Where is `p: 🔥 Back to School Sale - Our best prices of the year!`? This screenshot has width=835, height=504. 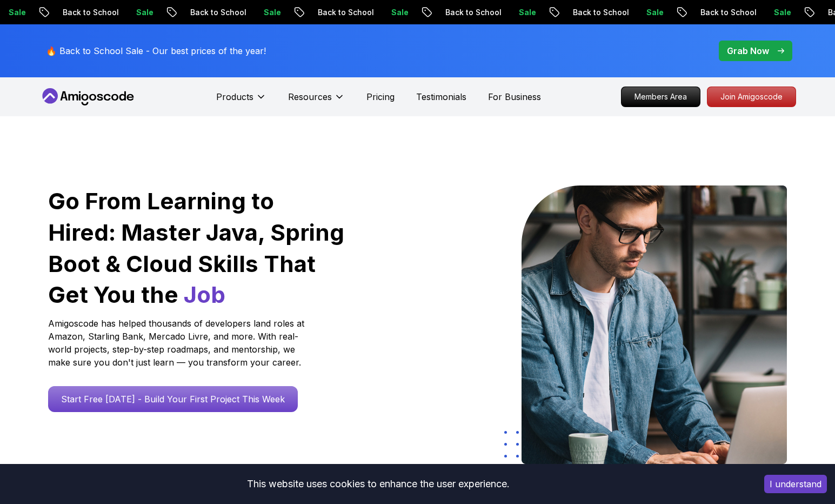 p: 🔥 Back to School Sale - Our best prices of the year! is located at coordinates (156, 51).